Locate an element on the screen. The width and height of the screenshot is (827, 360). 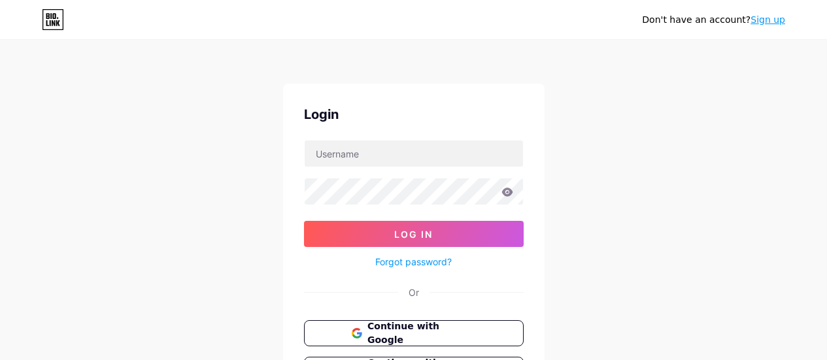
div: Or is located at coordinates (414, 292).